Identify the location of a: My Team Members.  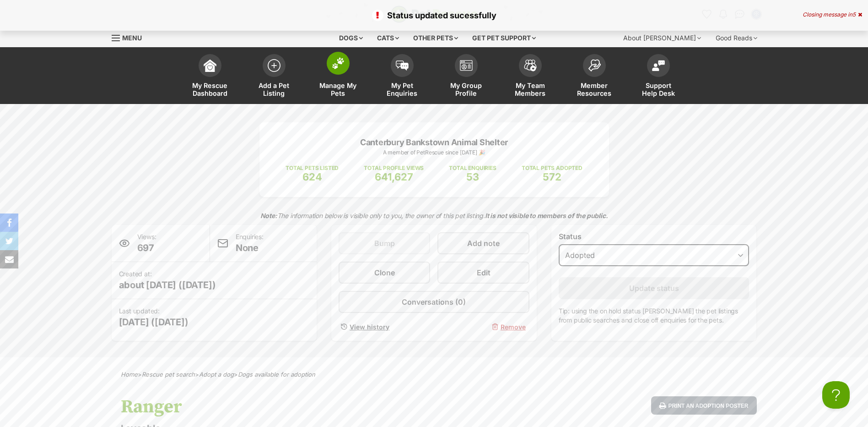
(530, 77).